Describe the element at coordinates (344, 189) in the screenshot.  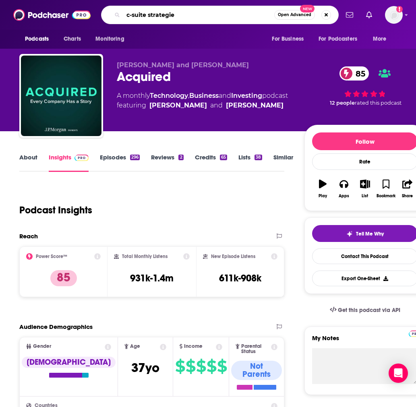
I see `button: Apps` at that location.